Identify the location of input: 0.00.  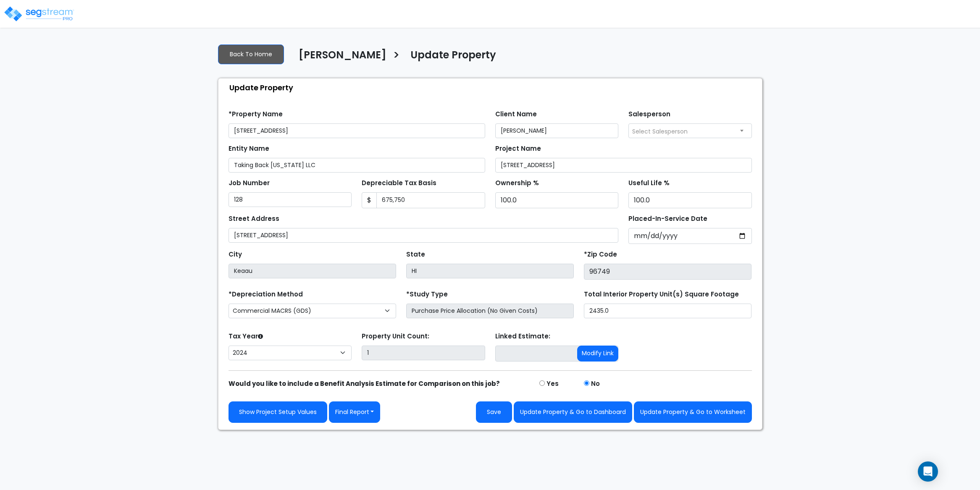
(431, 200).